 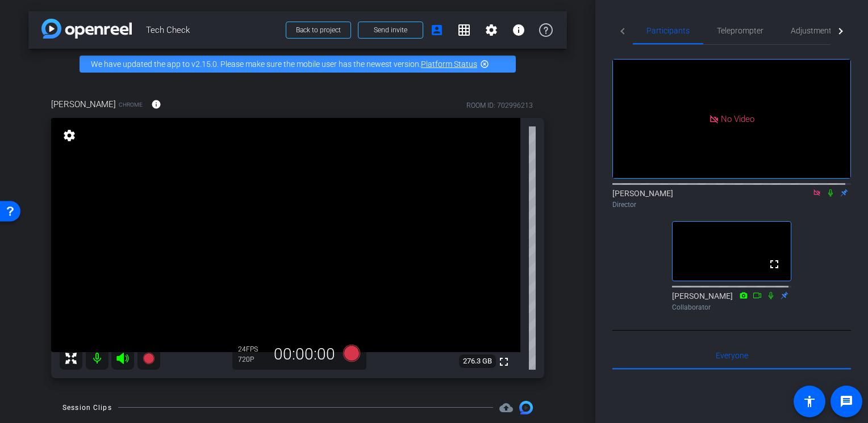 I want to click on button: Send invite, so click(x=390, y=30).